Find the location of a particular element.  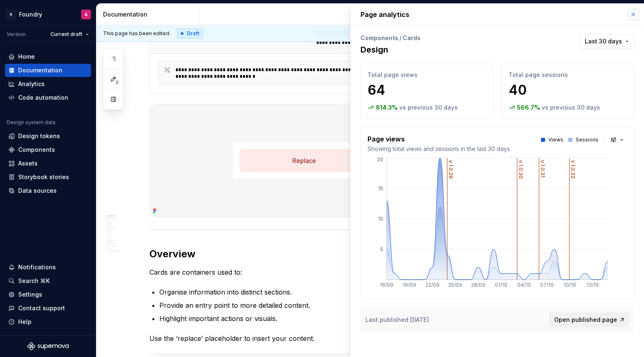

p: Total page views is located at coordinates (426, 75).